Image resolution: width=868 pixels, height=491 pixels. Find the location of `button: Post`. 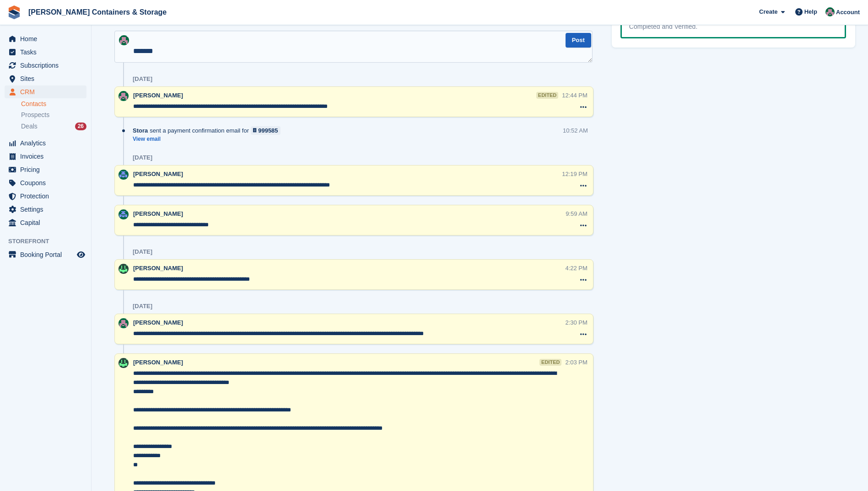

button: Post is located at coordinates (578, 40).